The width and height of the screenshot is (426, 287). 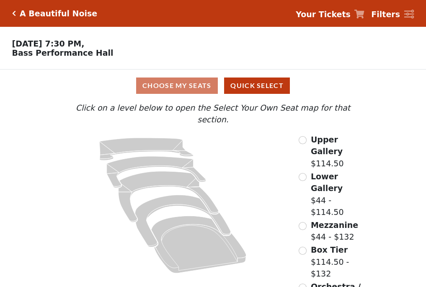 I want to click on label: $114.50 - $132, so click(x=339, y=262).